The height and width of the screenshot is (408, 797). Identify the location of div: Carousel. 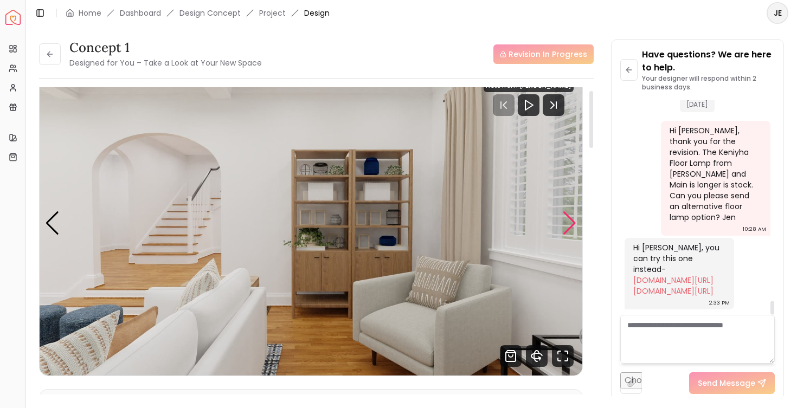
(311, 223).